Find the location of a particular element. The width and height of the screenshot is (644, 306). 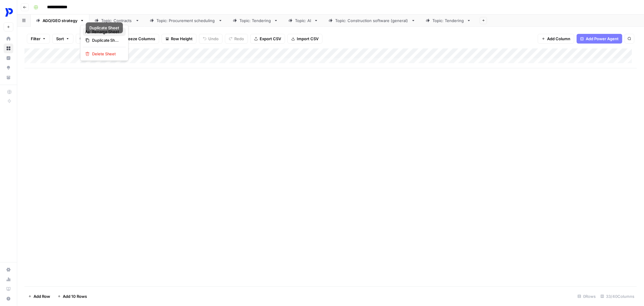

a: Topic: Contracts is located at coordinates (117, 20).